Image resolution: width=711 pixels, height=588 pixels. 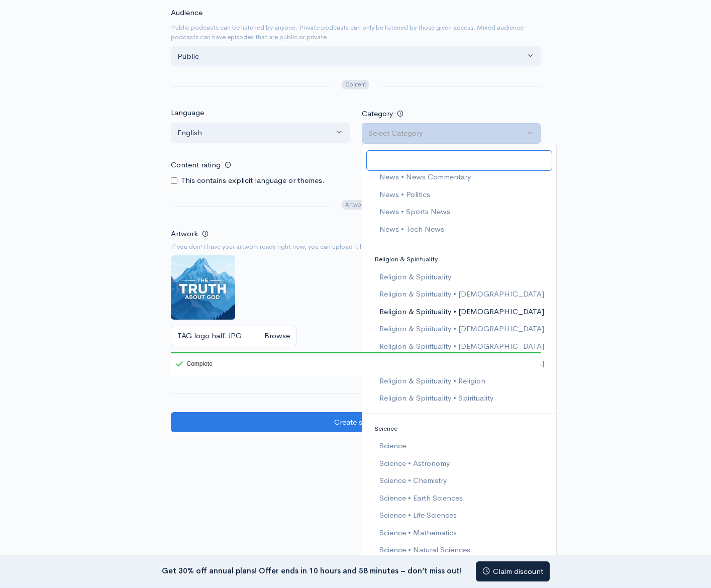 What do you see at coordinates (356, 204) in the screenshot?
I see `span: Artwork` at bounding box center [356, 204].